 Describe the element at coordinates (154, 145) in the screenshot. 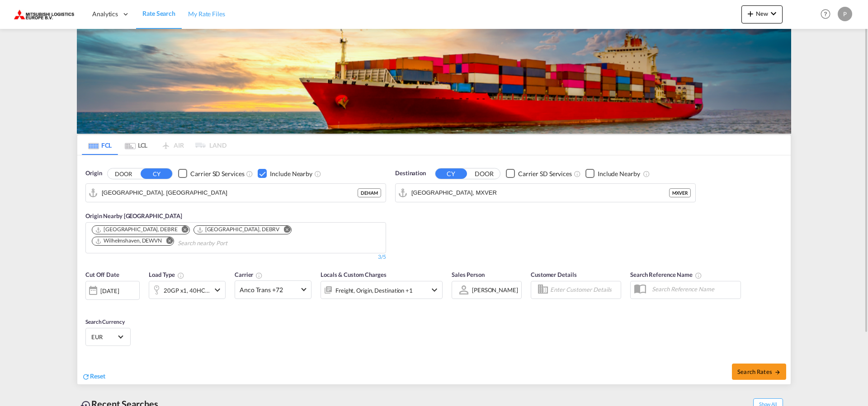

I see `md-pagination-wrapper: Use the left and right arrow keys to navigate between tabs` at that location.